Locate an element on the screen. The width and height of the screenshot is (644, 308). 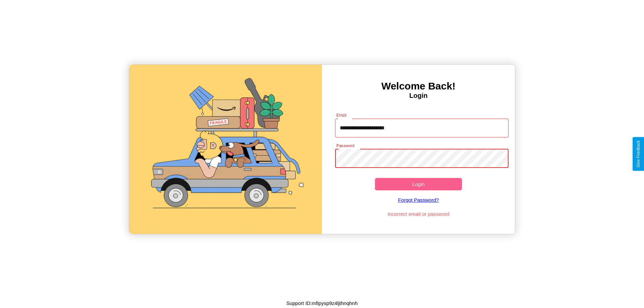
div: Give Feedback is located at coordinates (638, 154).